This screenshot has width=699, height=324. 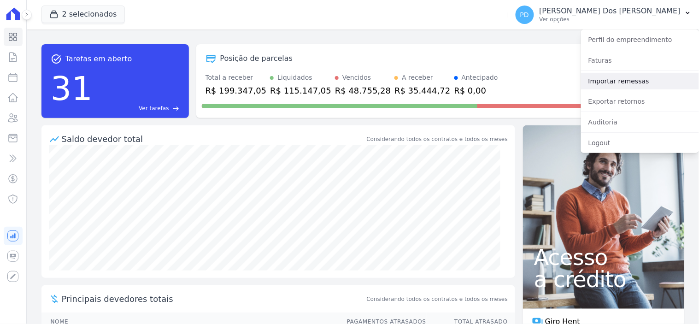 I want to click on div: R$ 48.755,28, so click(x=363, y=90).